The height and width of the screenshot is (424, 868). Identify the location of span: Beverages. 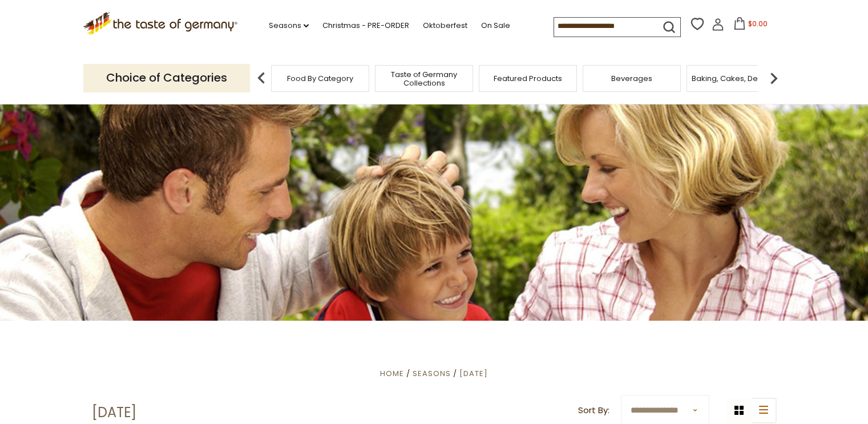
(632, 78).